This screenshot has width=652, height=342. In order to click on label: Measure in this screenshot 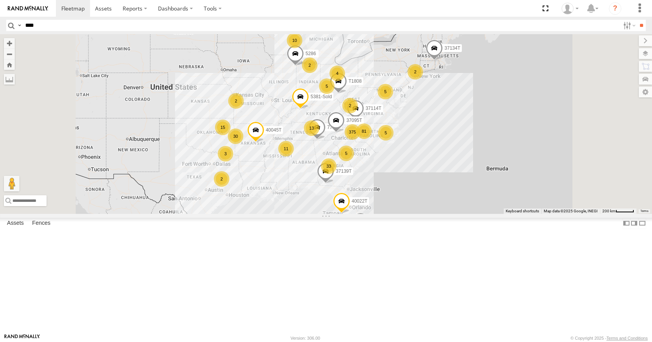, I will do `click(9, 79)`.